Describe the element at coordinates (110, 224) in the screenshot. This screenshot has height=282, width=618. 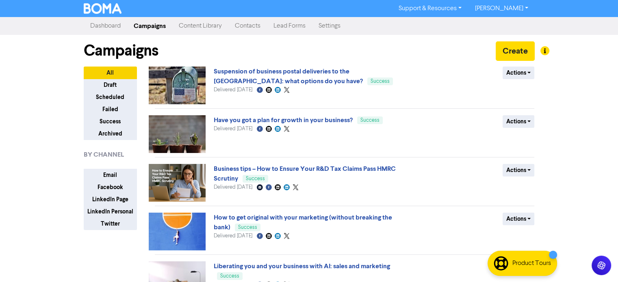
I see `button: Twitter` at that location.